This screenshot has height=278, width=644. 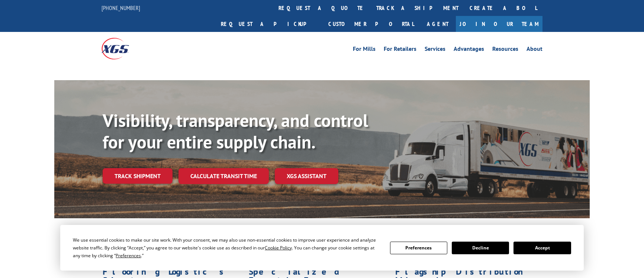 I want to click on a: For Mills, so click(x=364, y=50).